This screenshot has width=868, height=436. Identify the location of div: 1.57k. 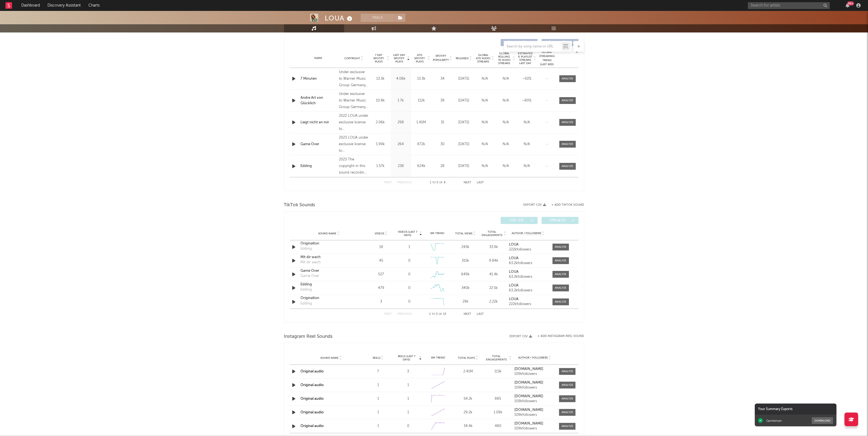
(380, 166).